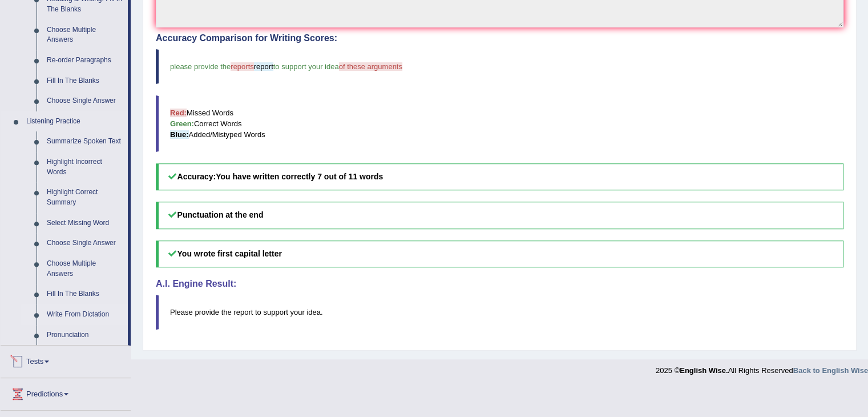 This screenshot has height=417, width=868. What do you see at coordinates (65, 392) in the screenshot?
I see `a: Predictions` at bounding box center [65, 392].